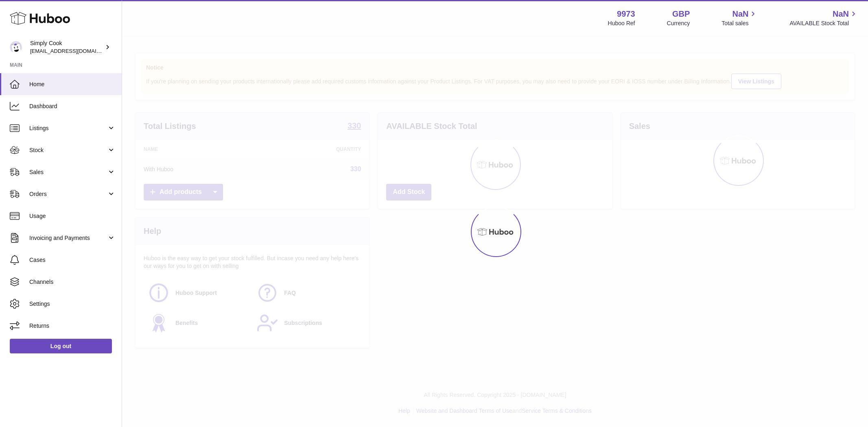 The height and width of the screenshot is (427, 868). What do you see at coordinates (68, 238) in the screenshot?
I see `span: Invoicing and Payments` at bounding box center [68, 238].